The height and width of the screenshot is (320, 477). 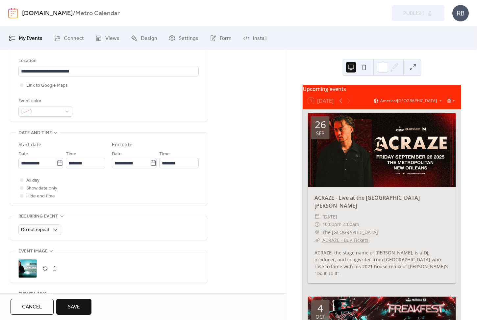 I want to click on a: Design, so click(x=144, y=38).